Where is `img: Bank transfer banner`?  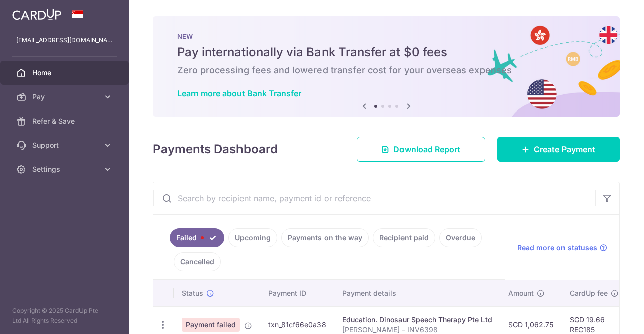
img: Bank transfer banner is located at coordinates (386, 67).